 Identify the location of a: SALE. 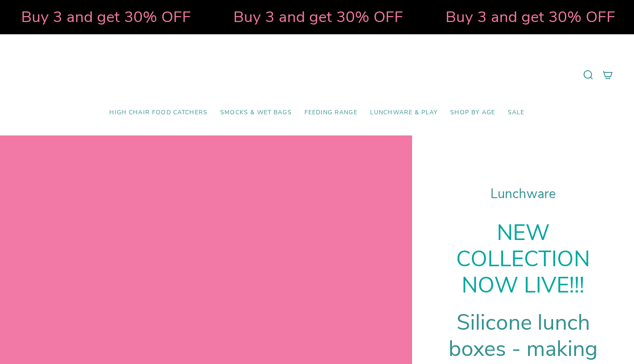
(516, 113).